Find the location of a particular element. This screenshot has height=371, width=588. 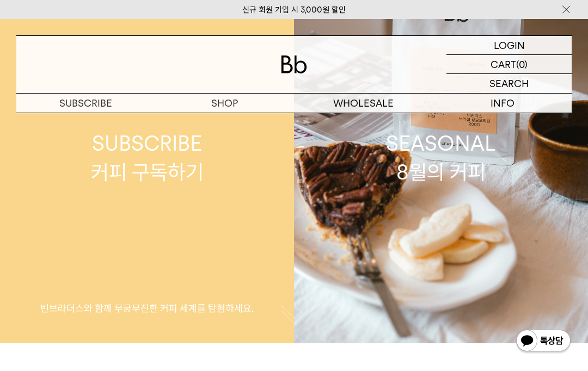

p: WHOLESALE is located at coordinates (364, 103).